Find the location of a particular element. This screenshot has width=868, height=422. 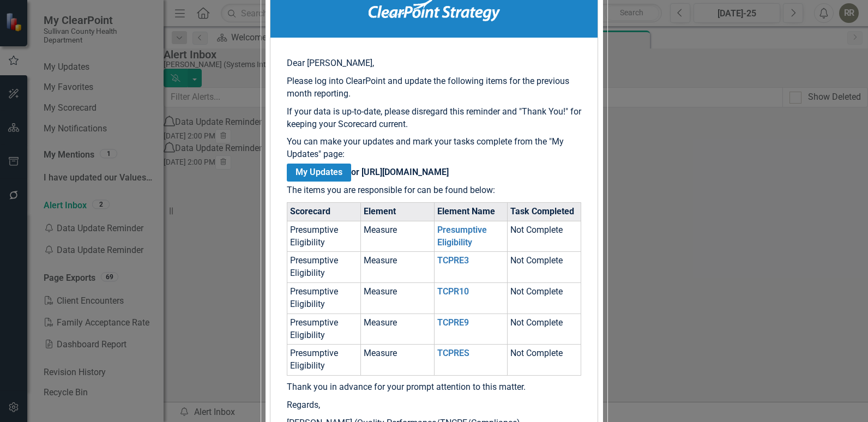

a: My Updates is located at coordinates (319, 172).